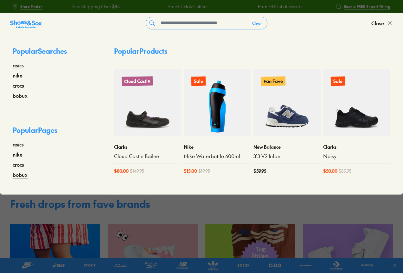 The height and width of the screenshot is (273, 403). Describe the element at coordinates (26, 24) in the screenshot. I see `img: SNS_Logo_Responsive.svg` at that location.